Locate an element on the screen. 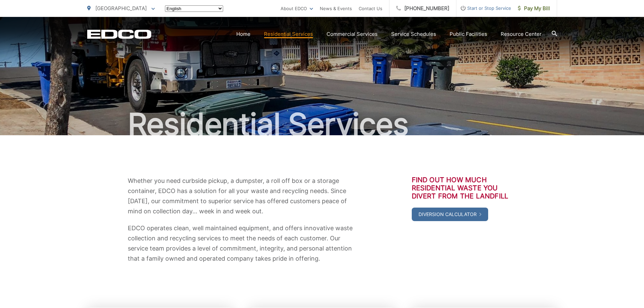 This screenshot has width=644, height=308. a: Home is located at coordinates (243, 34).